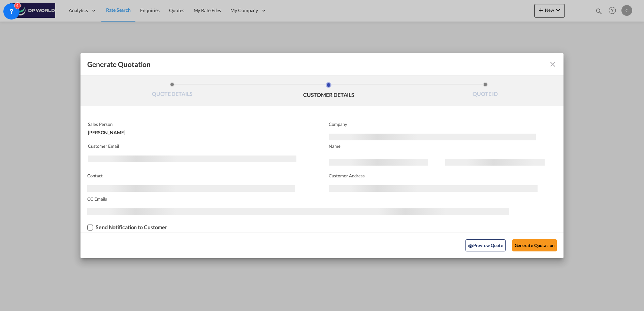 Image resolution: width=644 pixels, height=311 pixels. I want to click on p: Name, so click(446, 146).